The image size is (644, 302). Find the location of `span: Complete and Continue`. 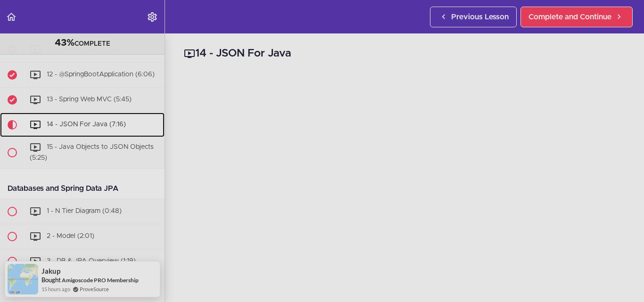

span: Complete and Continue is located at coordinates (570, 17).